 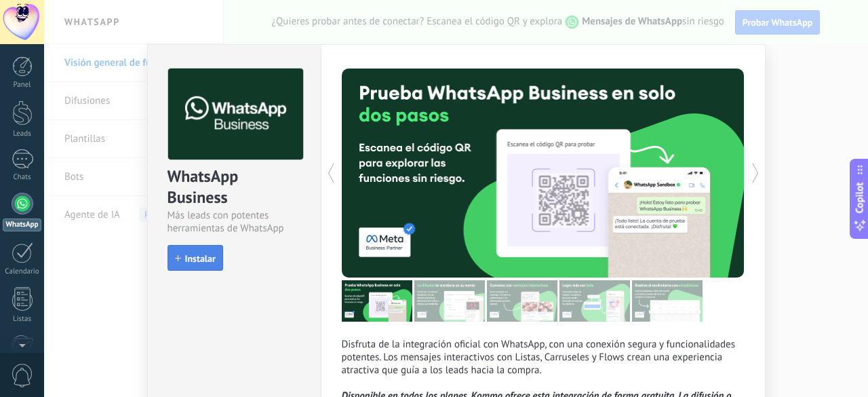 I want to click on img: tour_image_1009fe39f4f058b759f0df5a2b7f6f06.png, so click(x=523, y=300).